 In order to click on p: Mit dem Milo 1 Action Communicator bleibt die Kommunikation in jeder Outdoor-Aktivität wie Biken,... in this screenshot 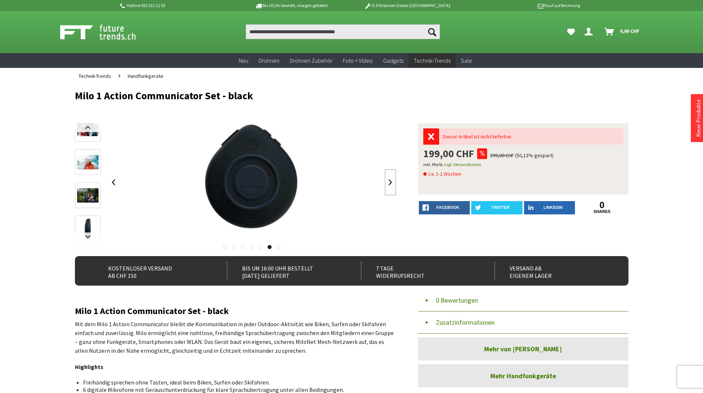, I will do `click(235, 337)`.